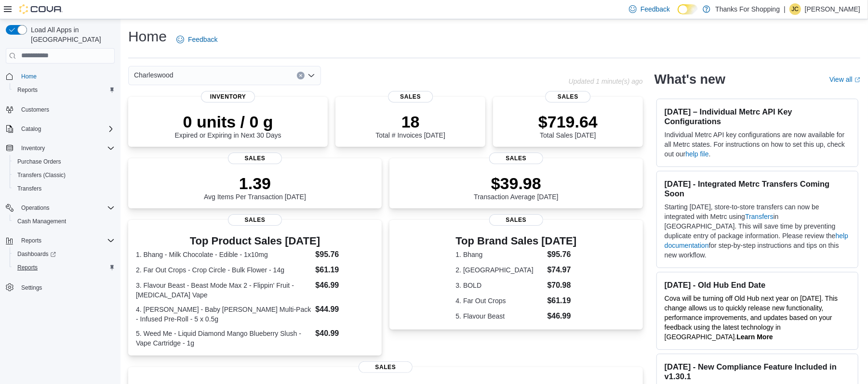 Image resolution: width=868 pixels, height=384 pixels. What do you see at coordinates (500, 286) in the screenshot?
I see `dt: 3. BOLD` at bounding box center [500, 286].